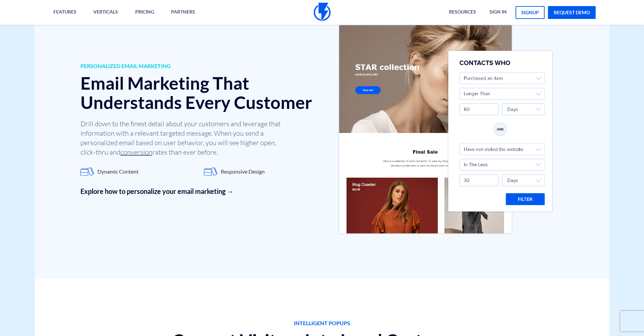 This screenshot has height=336, width=644. What do you see at coordinates (530, 12) in the screenshot?
I see `a: signup` at bounding box center [530, 12].